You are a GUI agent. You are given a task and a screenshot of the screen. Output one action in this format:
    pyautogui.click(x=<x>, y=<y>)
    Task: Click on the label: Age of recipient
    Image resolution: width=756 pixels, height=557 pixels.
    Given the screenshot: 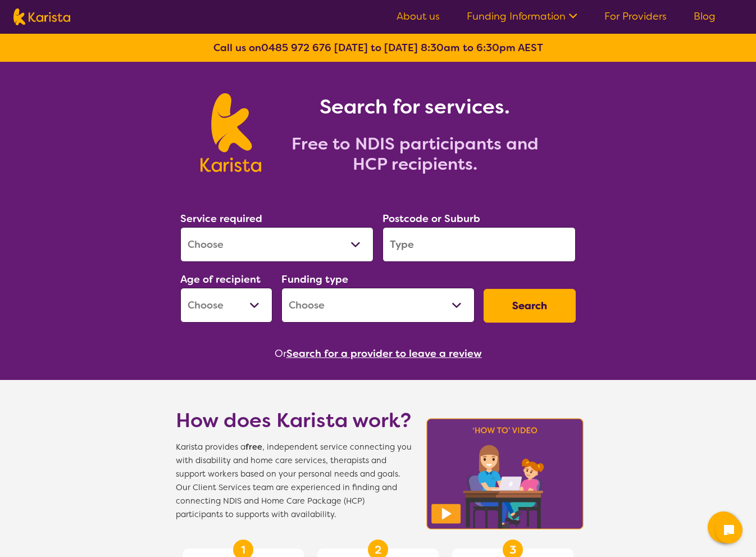 What is the action you would take?
    pyautogui.click(x=220, y=279)
    